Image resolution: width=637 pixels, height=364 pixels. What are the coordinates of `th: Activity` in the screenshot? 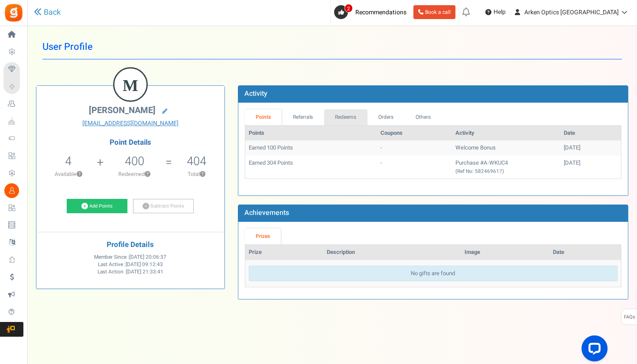 It's located at (506, 133).